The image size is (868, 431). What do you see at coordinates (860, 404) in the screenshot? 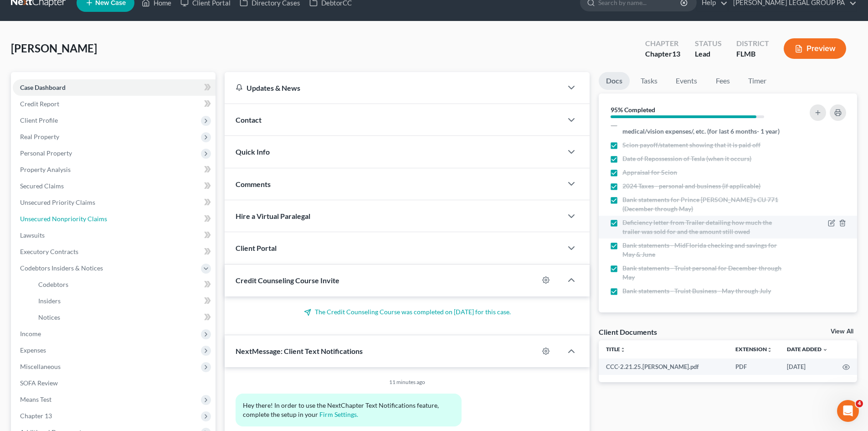
I see `span: 4` at bounding box center [860, 404].